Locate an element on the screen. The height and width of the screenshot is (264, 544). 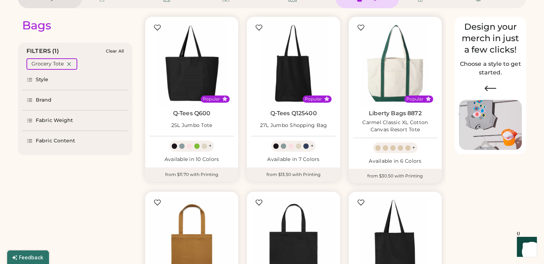
a: Q-Tees Q125400 is located at coordinates (293, 113).